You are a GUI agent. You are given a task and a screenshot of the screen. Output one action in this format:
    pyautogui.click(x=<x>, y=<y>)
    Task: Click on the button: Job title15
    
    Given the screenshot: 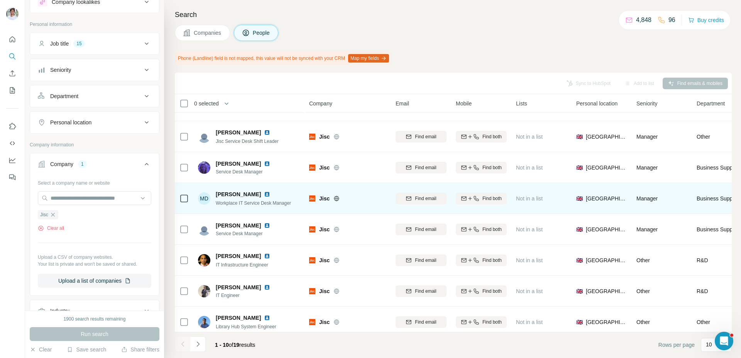 What is the action you would take?
    pyautogui.click(x=95, y=44)
    